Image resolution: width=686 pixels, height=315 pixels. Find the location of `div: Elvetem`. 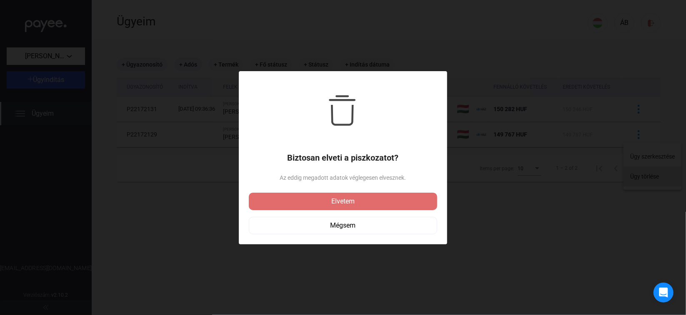

div: Elvetem is located at coordinates (343, 202).